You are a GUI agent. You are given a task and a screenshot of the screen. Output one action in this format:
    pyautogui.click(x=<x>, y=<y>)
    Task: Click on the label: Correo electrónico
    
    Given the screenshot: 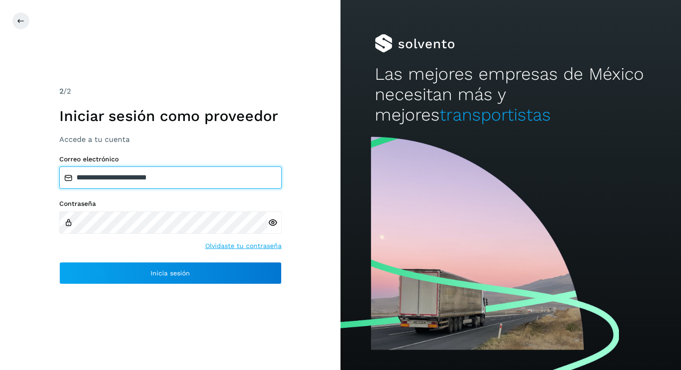 What is the action you would take?
    pyautogui.click(x=171, y=159)
    